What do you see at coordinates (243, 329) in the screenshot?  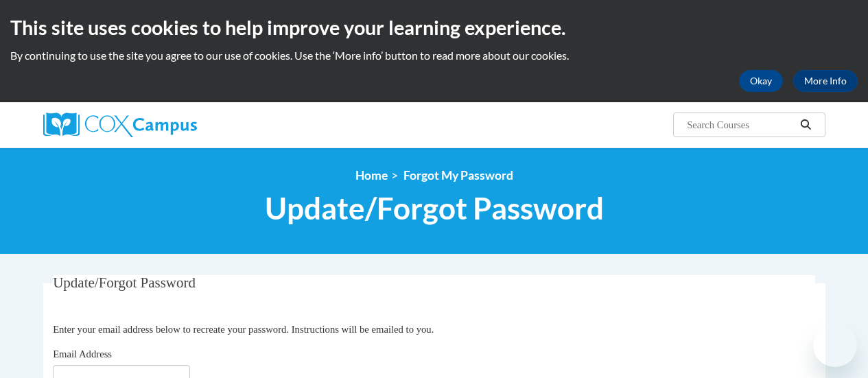 I see `span: Enter your email address below to recreate your password. Instructions will be emailed to you.` at bounding box center [243, 329].